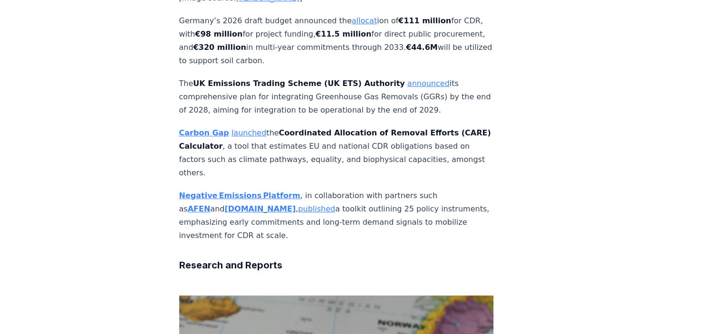 The image size is (723, 334). What do you see at coordinates (336, 153) in the screenshot?
I see `p: the , a tool that estimates EU and national CDR obligations based on factors such as climate path...` at bounding box center [336, 153].